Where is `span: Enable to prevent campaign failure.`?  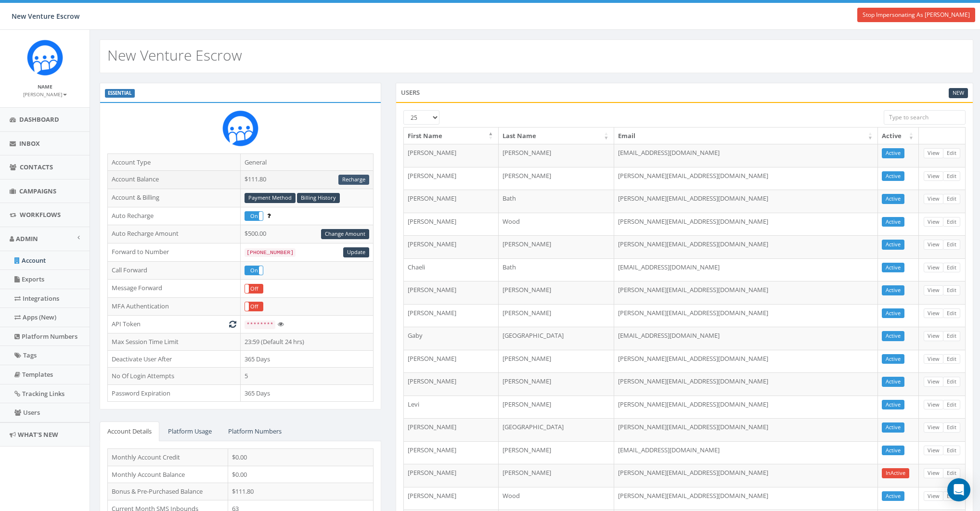
span: Enable to prevent campaign failure. is located at coordinates (269, 216).